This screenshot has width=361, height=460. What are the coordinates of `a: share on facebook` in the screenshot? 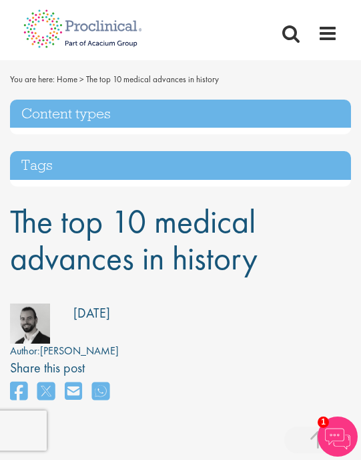 It's located at (19, 391).